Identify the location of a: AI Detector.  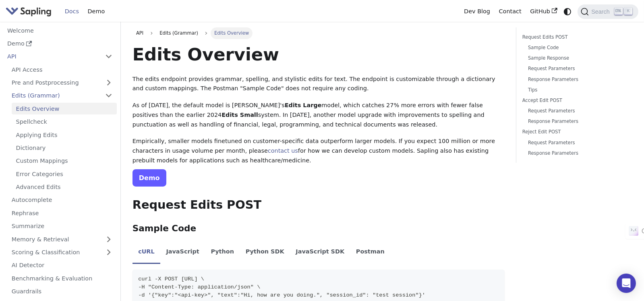
(62, 265).